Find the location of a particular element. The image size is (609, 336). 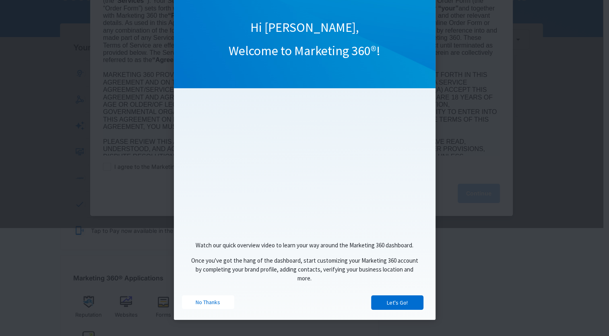

span: Once you've got the hang of the dashboard, start customizing your Marketing 360 account by comple... is located at coordinates (305, 269).